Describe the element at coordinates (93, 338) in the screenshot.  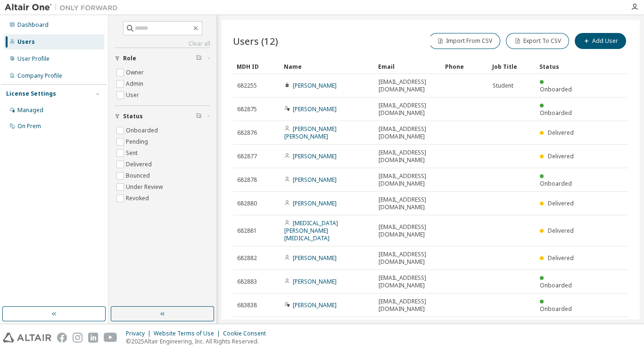
I see `img: linkedin.svg` at that location.